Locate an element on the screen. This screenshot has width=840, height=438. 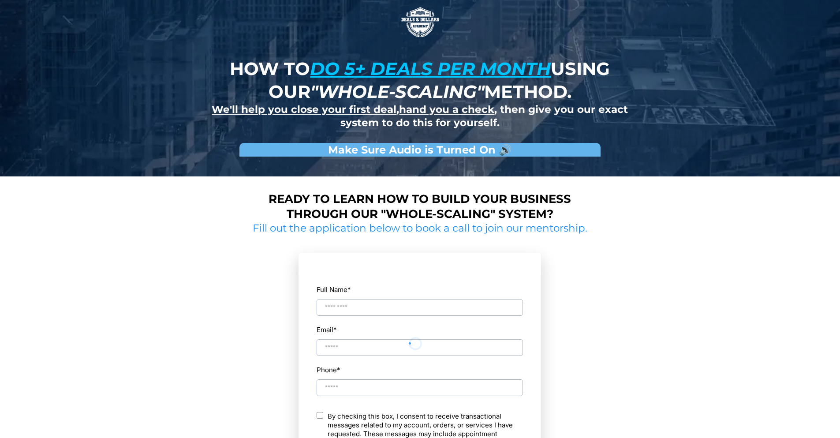
label: Full Name is located at coordinates (420, 289).